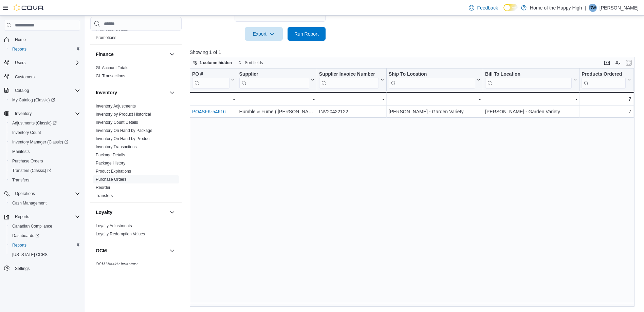 The width and height of the screenshot is (644, 312). Describe the element at coordinates (213, 80) in the screenshot. I see `button: PO #` at that location.